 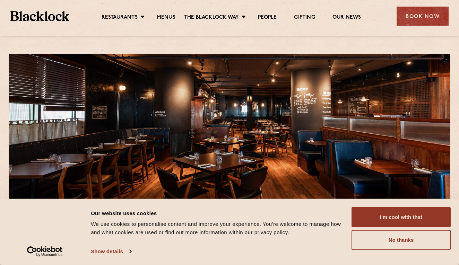 I want to click on button: I'm cool with that, so click(x=401, y=217).